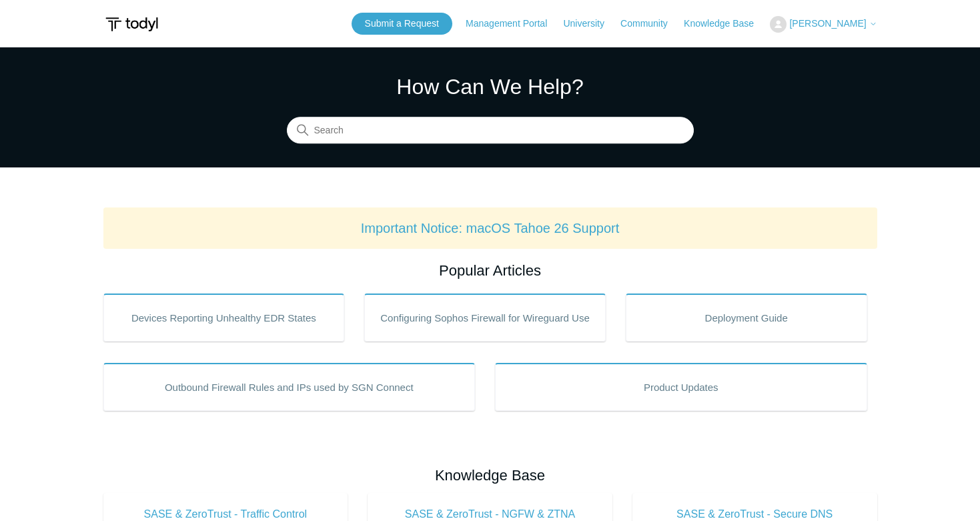 The image size is (980, 521). What do you see at coordinates (490, 228) in the screenshot?
I see `a: Important Notice: macOS Tahoe 26 Support` at bounding box center [490, 228].